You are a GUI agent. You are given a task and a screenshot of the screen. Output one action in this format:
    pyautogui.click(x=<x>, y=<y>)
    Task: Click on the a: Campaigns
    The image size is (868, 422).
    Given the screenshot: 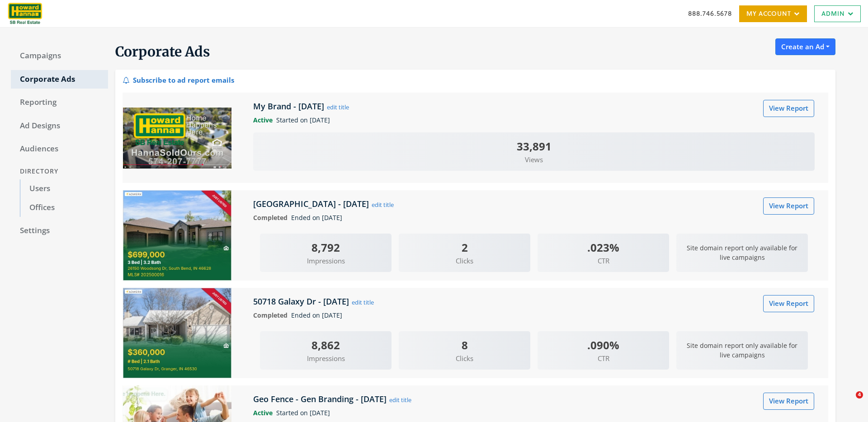 What is the action you would take?
    pyautogui.click(x=59, y=56)
    